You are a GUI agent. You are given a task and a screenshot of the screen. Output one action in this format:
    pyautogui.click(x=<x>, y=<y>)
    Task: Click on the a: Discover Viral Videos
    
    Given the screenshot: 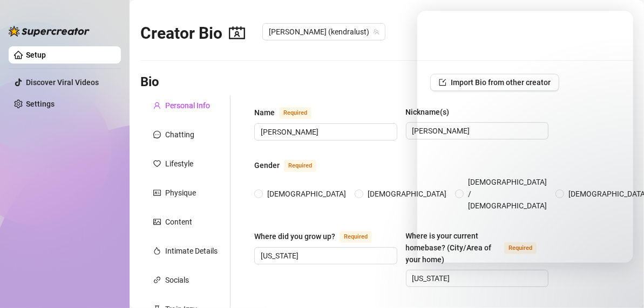 What is the action you would take?
    pyautogui.click(x=62, y=83)
    